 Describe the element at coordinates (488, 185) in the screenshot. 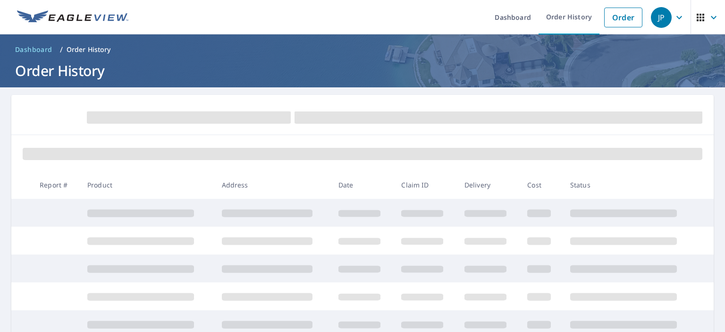

I see `th: Delivery` at that location.